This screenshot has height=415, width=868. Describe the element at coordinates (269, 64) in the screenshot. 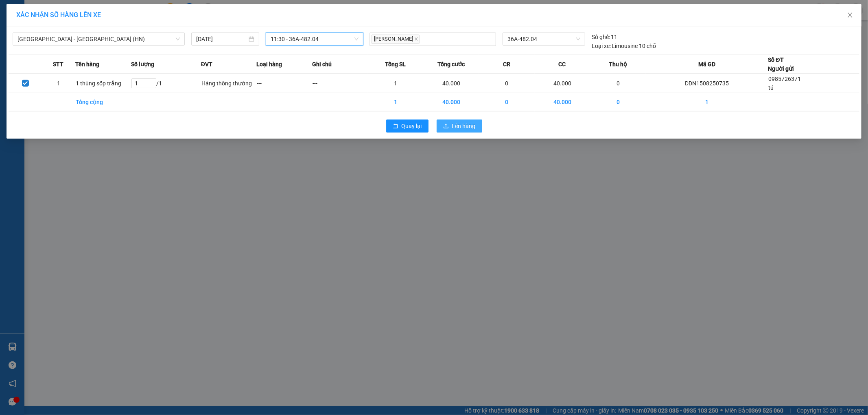

I see `span: Loại hàng` at that location.